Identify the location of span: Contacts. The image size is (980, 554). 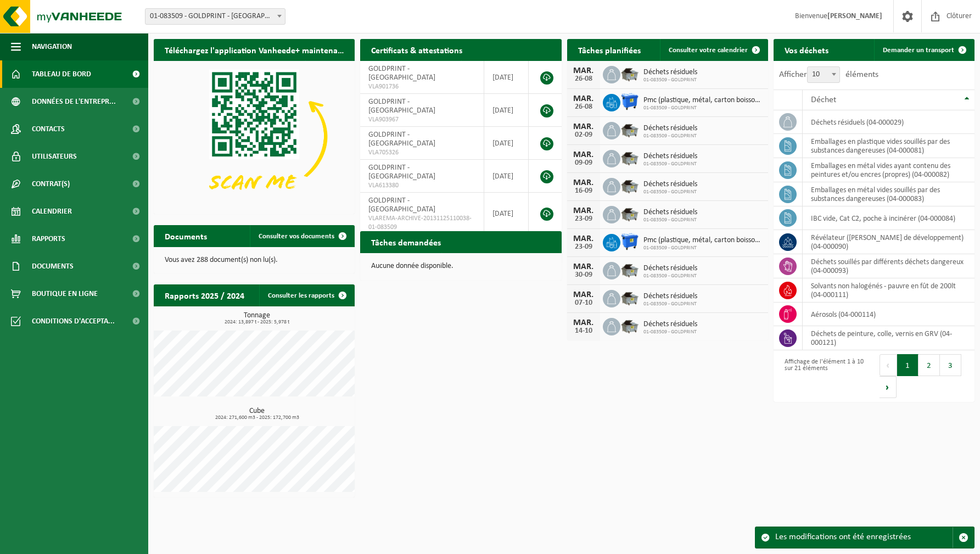
(48, 129).